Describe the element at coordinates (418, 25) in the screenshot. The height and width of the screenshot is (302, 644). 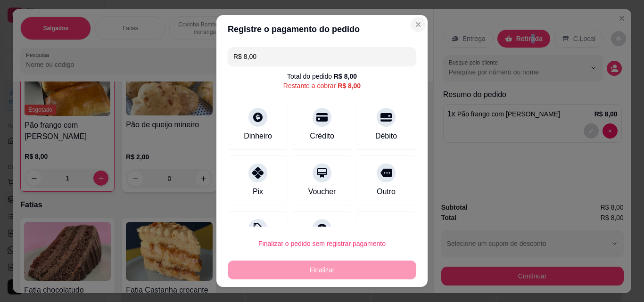
I see `button: Close` at that location.